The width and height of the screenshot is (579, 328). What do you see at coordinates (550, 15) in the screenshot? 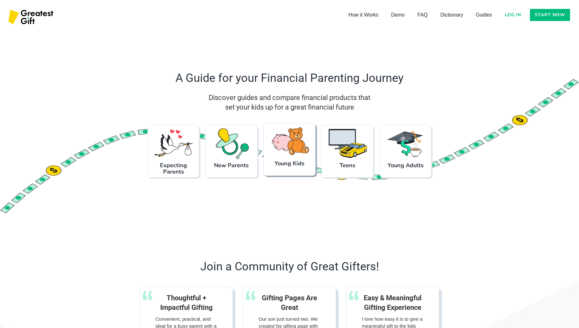
I see `a: Start now` at bounding box center [550, 15].